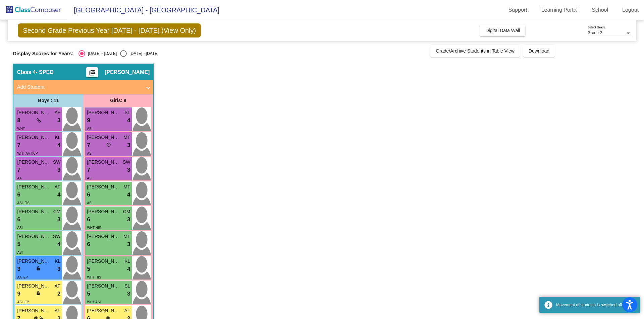 The height and width of the screenshot is (319, 644). Describe the element at coordinates (630, 10) in the screenshot. I see `a: Logout` at that location.